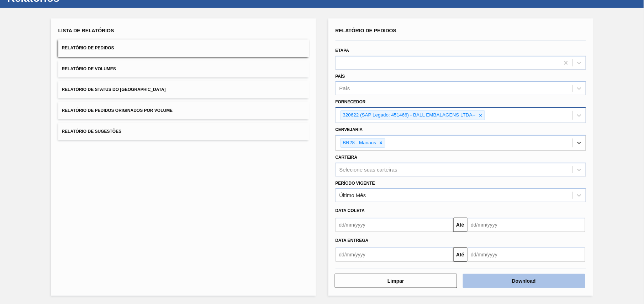 The height and width of the screenshot is (304, 644). What do you see at coordinates (346, 157) in the screenshot?
I see `label: Carteira` at bounding box center [346, 157].